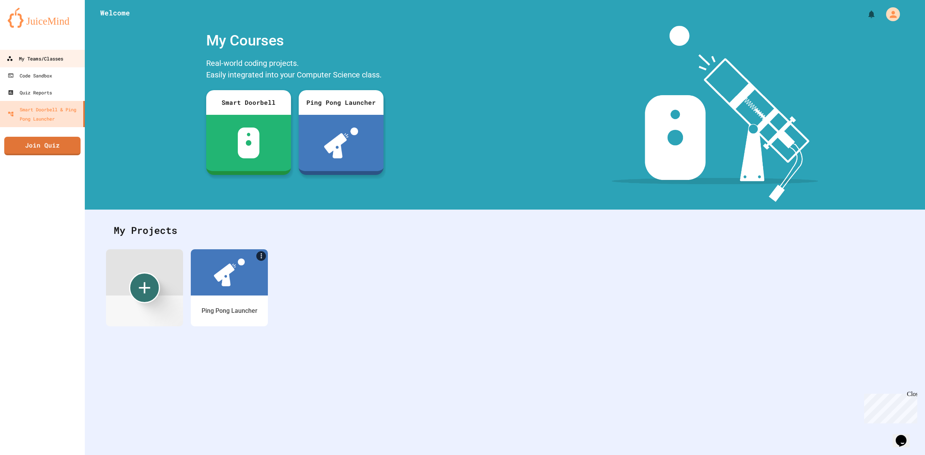 The image size is (925, 455). I want to click on div: Quiz Reports, so click(30, 92).